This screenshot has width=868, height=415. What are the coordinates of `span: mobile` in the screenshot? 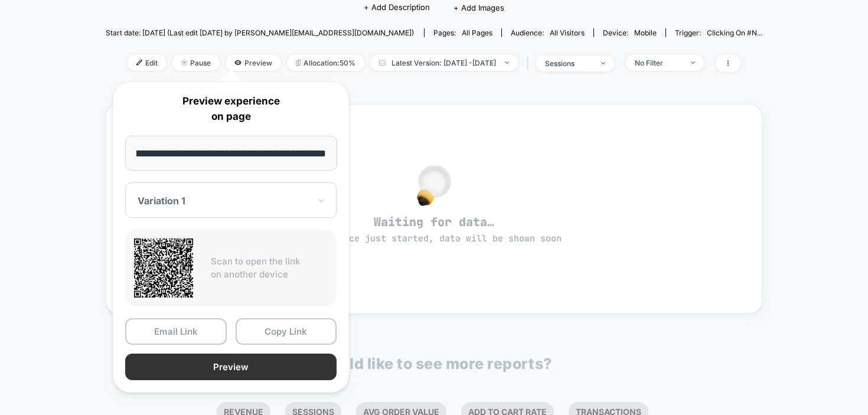 It's located at (646, 33).